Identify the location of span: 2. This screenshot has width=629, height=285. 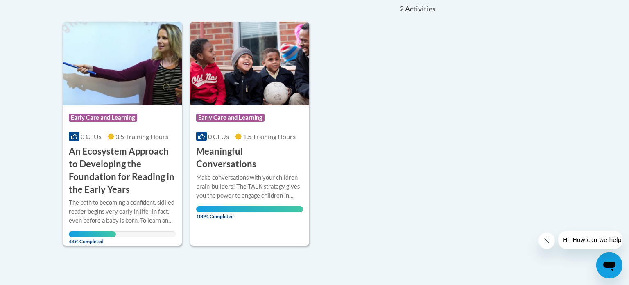
(402, 9).